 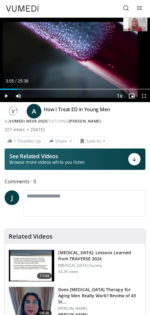 What do you see at coordinates (9, 81) in the screenshot?
I see `span: 3:05` at bounding box center [9, 81].